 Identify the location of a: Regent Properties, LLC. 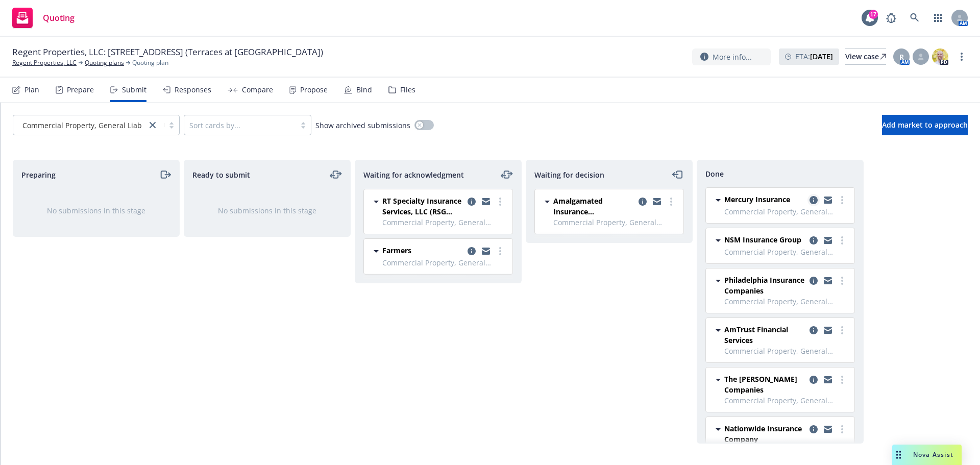
(45, 63).